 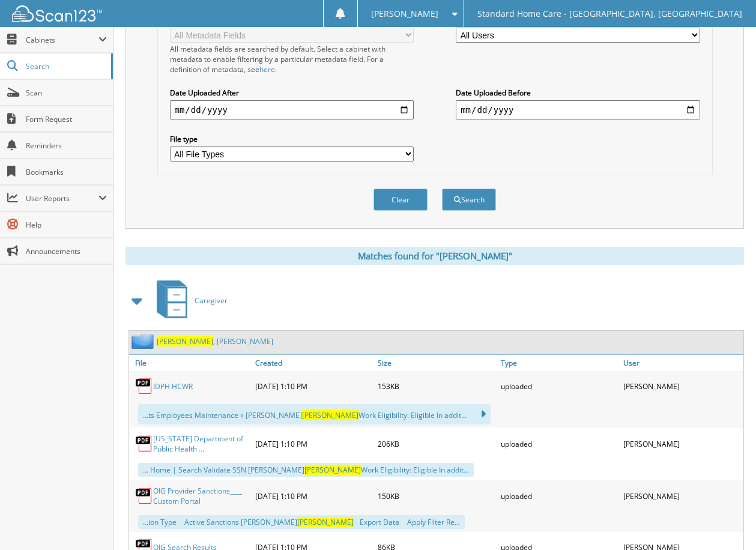 What do you see at coordinates (189, 300) in the screenshot?
I see `a: Caregiver` at bounding box center [189, 300].